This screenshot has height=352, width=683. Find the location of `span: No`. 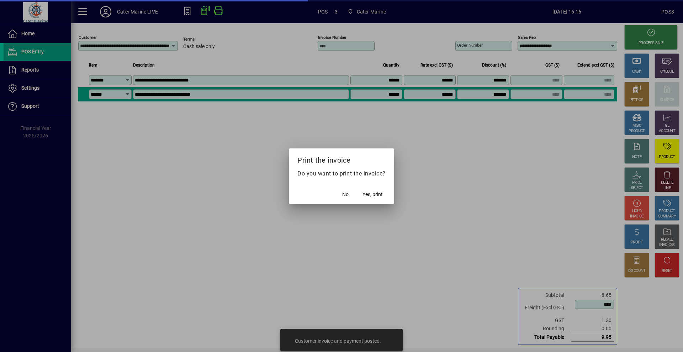

span: No is located at coordinates (346, 194).